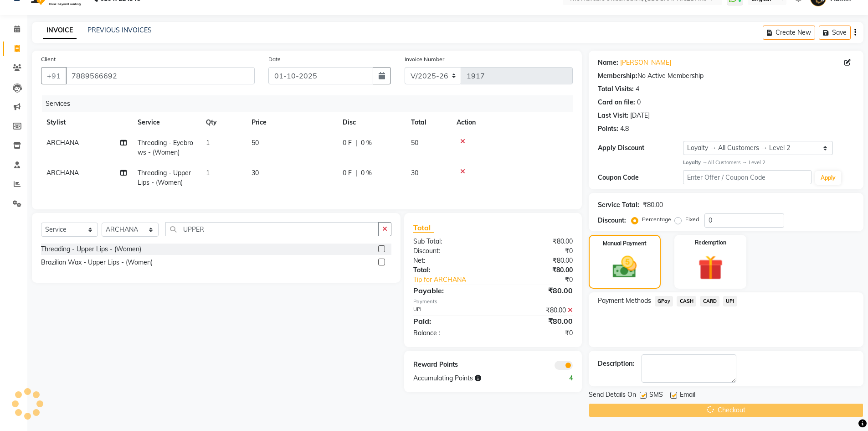  What do you see at coordinates (711, 268) in the screenshot?
I see `img: _gift.svg` at bounding box center [711, 268].